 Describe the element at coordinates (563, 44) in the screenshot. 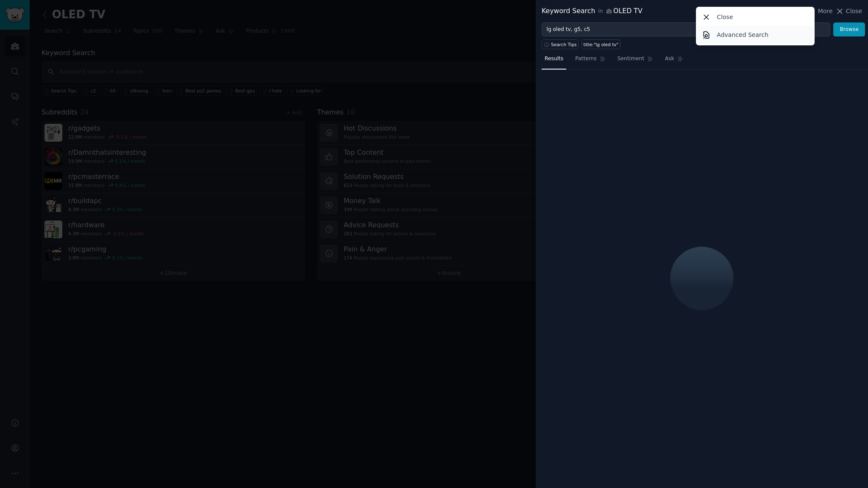

I see `span: Search Tips` at that location.